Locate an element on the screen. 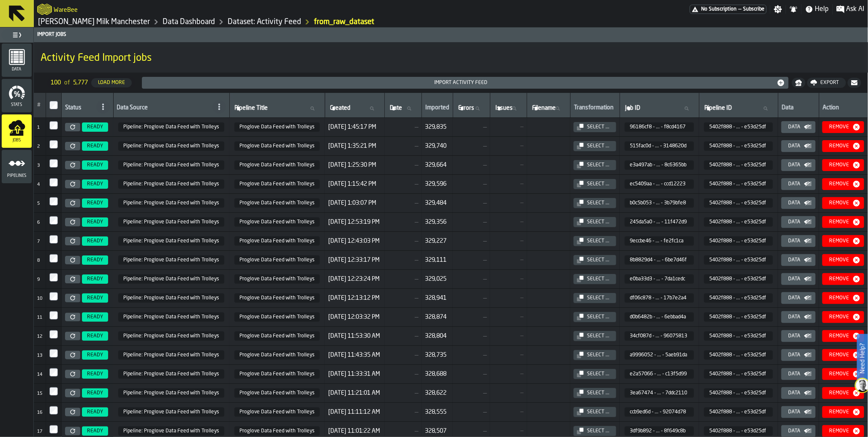 Image resolution: width=868 pixels, height=437 pixels. li: menu Pipelines is located at coordinates (17, 167).